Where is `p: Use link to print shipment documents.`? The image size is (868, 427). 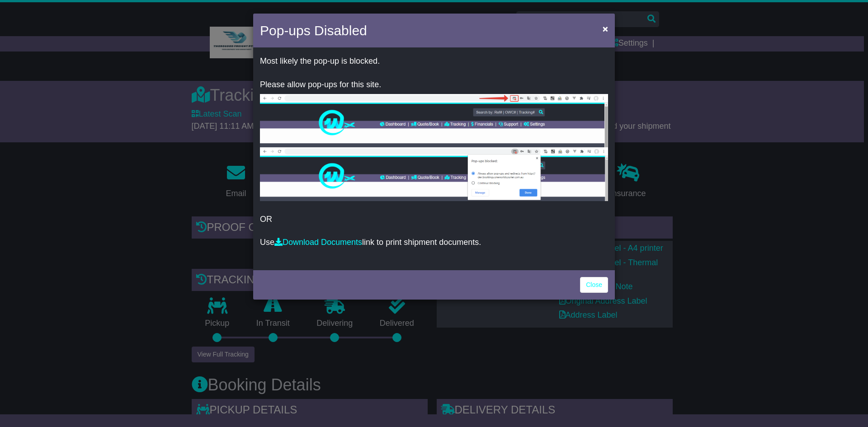 p: Use link to print shipment documents. is located at coordinates (434, 243).